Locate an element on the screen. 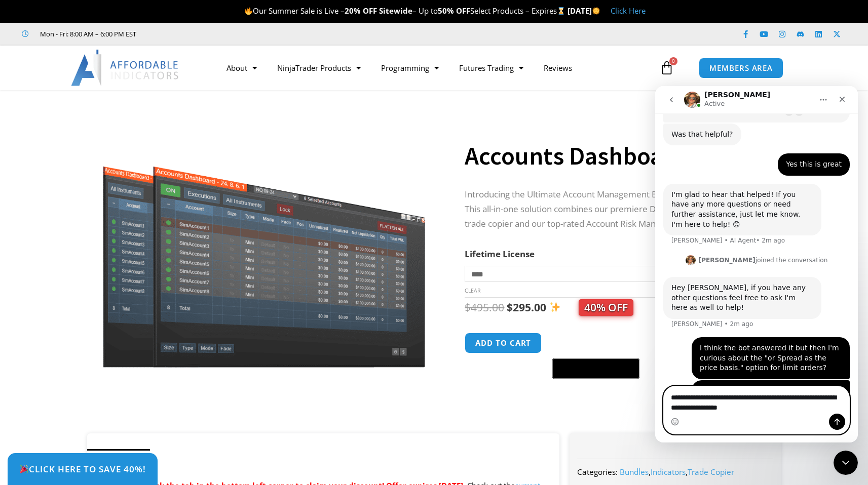 This screenshot has height=485, width=868. p: Active is located at coordinates (59, 18).